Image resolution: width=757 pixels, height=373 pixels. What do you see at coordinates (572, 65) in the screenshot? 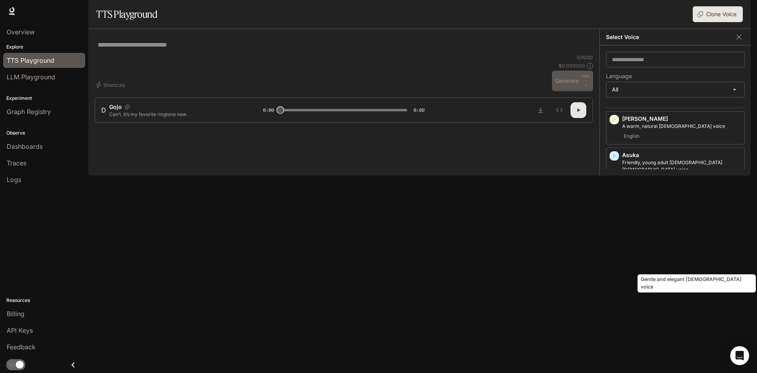
I see `p: $ 0.000000` at bounding box center [572, 65].